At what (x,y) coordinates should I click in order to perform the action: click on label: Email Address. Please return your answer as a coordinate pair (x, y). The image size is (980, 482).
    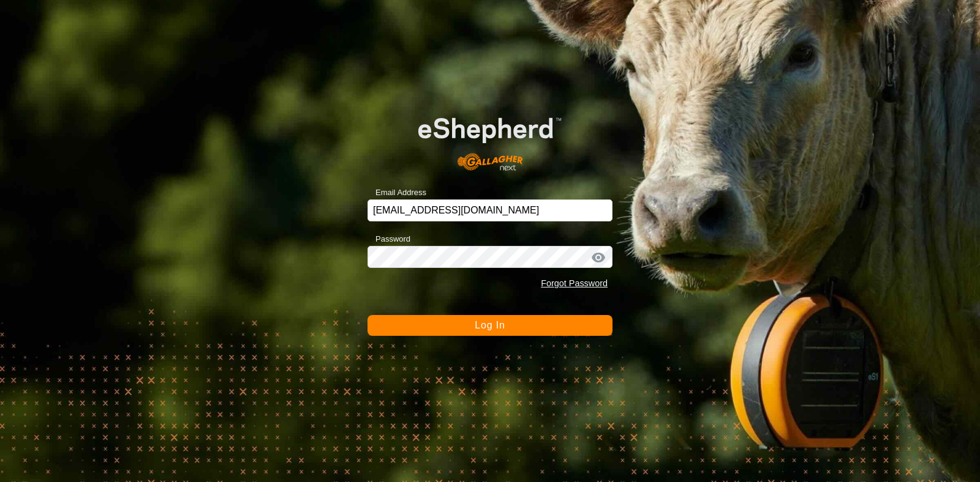
    Looking at the image, I should click on (397, 193).